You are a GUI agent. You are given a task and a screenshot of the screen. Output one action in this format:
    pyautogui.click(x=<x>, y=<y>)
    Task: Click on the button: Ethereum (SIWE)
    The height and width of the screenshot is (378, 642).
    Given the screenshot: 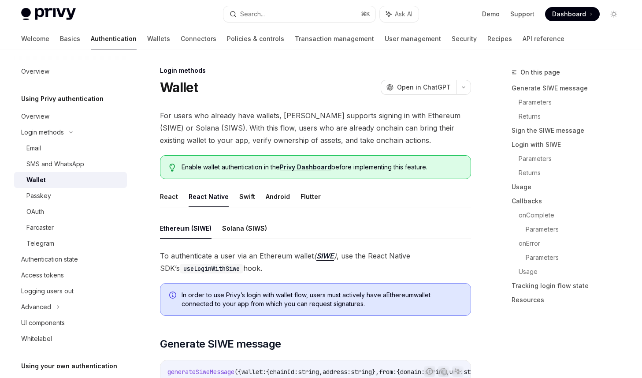 What is the action you would take?
    pyautogui.click(x=186, y=228)
    